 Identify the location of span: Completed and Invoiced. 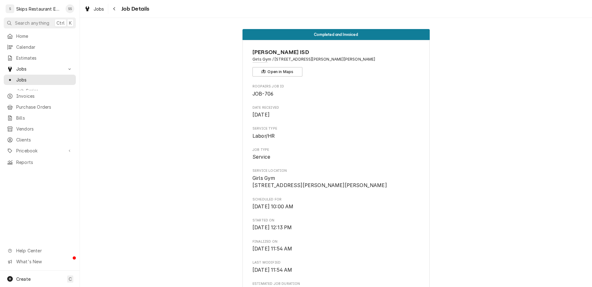
(336, 34).